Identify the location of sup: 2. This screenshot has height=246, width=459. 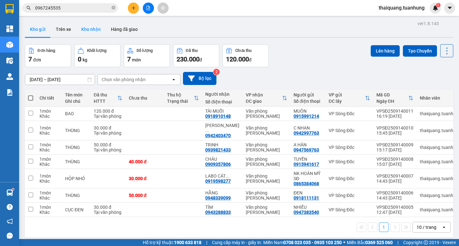
(216, 72).